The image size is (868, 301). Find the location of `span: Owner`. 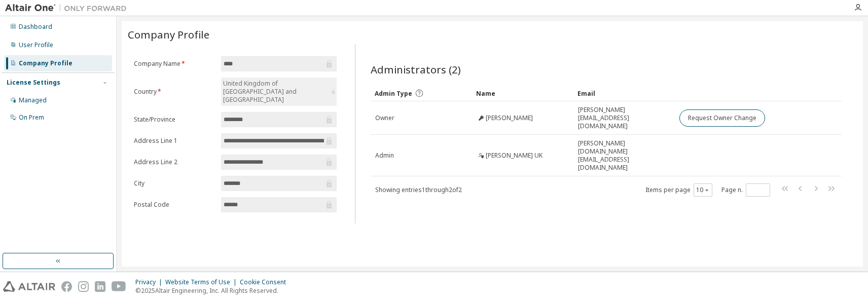

span: Owner is located at coordinates (385, 118).